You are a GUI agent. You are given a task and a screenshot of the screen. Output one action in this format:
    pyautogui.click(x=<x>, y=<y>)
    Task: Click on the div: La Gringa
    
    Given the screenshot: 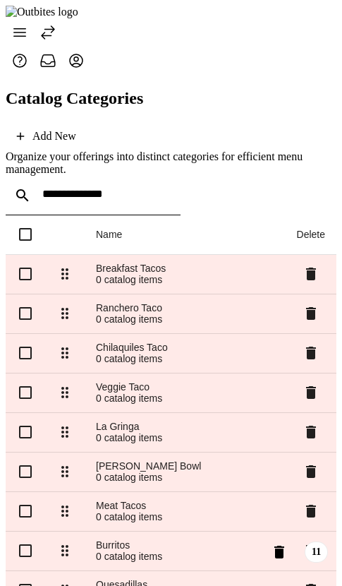 What is the action you would take?
    pyautogui.click(x=185, y=426)
    